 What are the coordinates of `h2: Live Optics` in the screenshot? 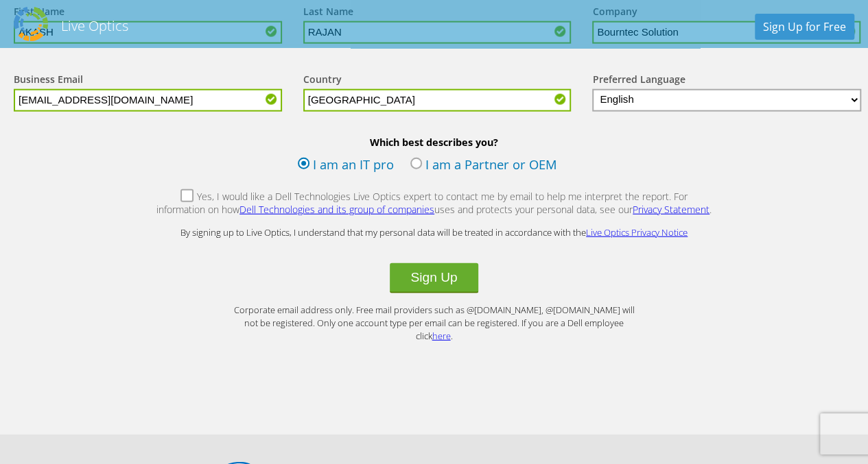 It's located at (95, 25).